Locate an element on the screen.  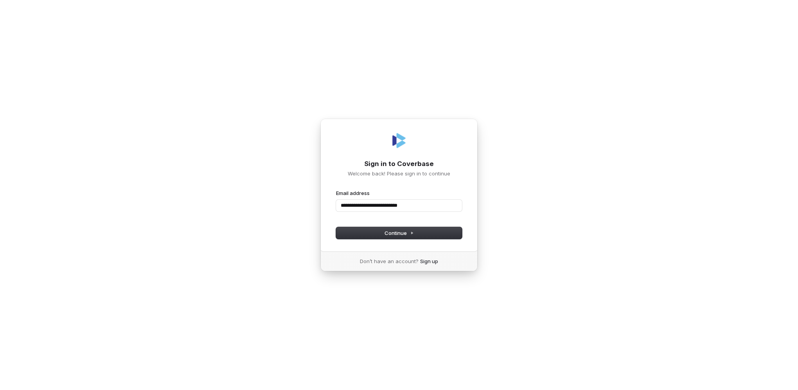
span: Continue is located at coordinates (399, 233).